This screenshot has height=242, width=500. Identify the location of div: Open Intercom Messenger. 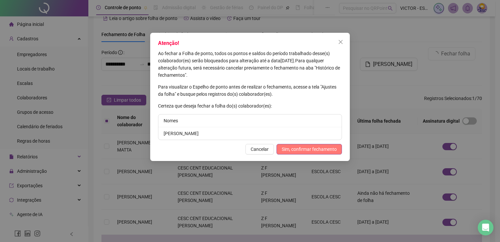
(486, 227).